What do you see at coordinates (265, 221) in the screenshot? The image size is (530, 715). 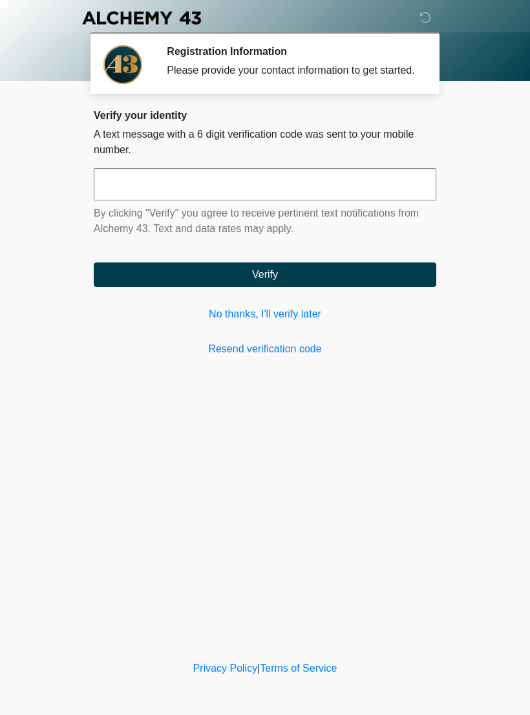 I see `p: By clicking "Verify" you agree to receive pertinent text notifications from Alchemy 43. Text and ...` at bounding box center [265, 221].